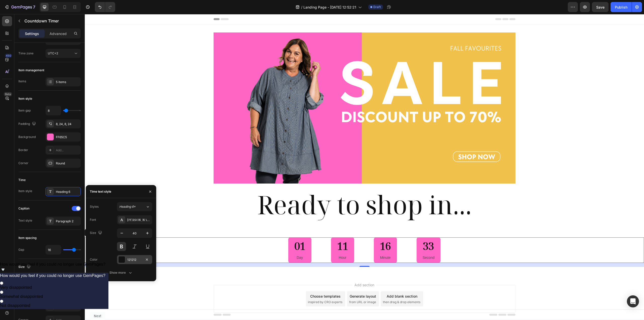 The height and width of the screenshot is (320, 644). What do you see at coordinates (28, 124) in the screenshot?
I see `div: Padding` at bounding box center [28, 124].